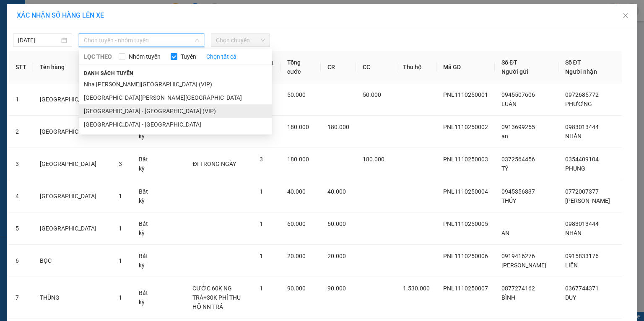 This screenshot has width=644, height=321. What do you see at coordinates (508, 297) in the screenshot?
I see `span: BÌNH` at bounding box center [508, 297].